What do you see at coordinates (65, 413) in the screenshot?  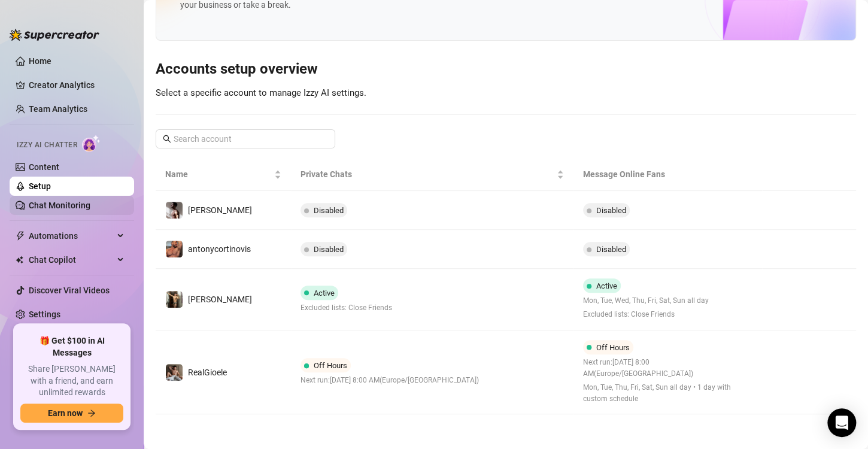 I see `span: Earn now` at bounding box center [65, 413].